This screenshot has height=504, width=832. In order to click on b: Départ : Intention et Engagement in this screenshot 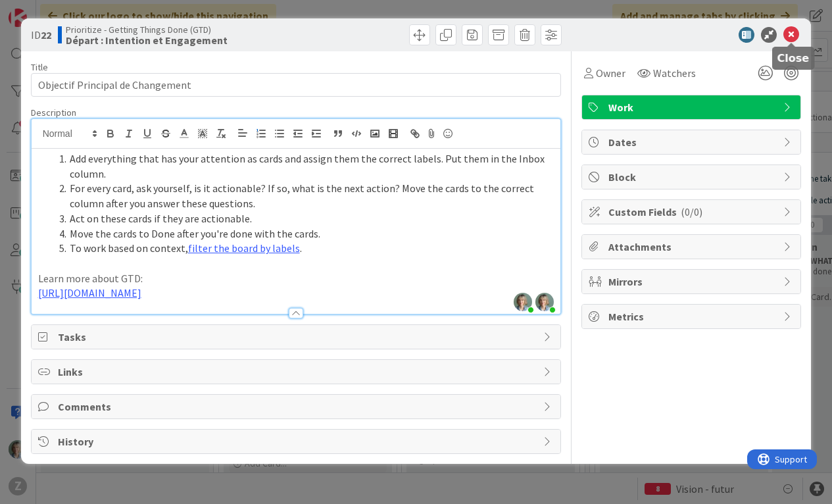, I will do `click(146, 40)`.